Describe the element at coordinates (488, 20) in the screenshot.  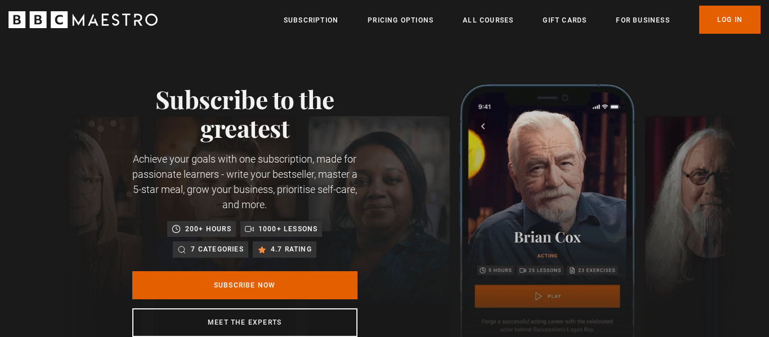
I see `a: All Courses` at that location.